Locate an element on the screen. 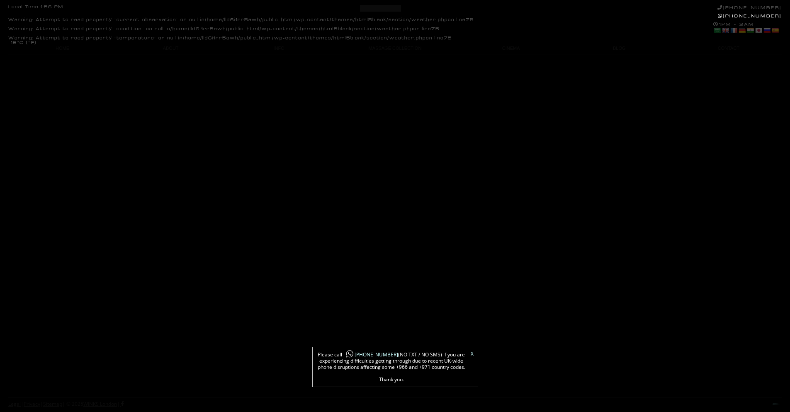 The image size is (790, 412). a: German is located at coordinates (742, 30).